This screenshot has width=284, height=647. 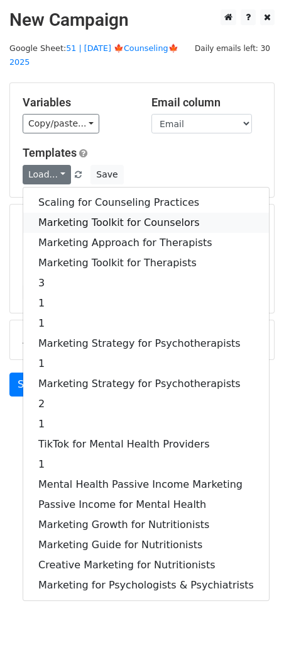 I want to click on small: Google Sheet:, so click(x=94, y=55).